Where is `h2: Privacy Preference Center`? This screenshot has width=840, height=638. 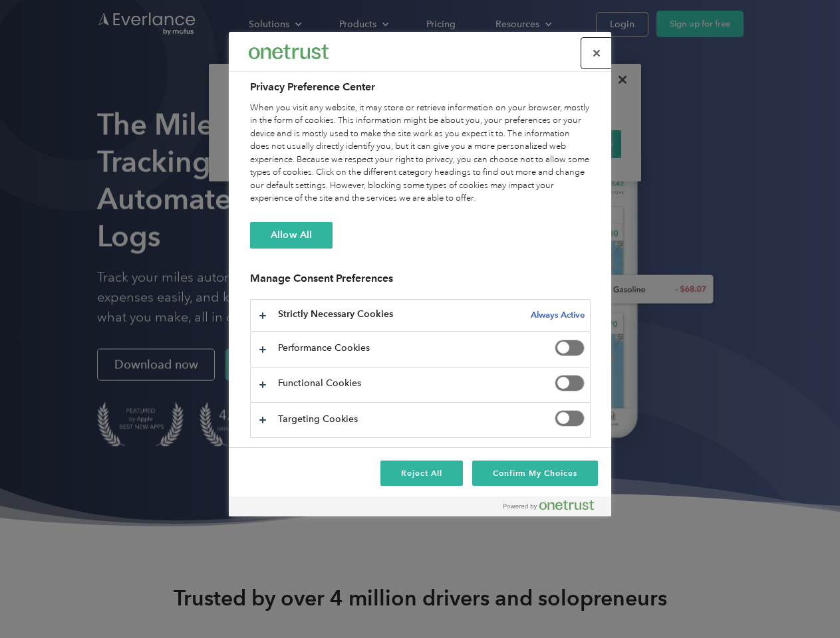
h2: Privacy Preference Center is located at coordinates (420, 87).